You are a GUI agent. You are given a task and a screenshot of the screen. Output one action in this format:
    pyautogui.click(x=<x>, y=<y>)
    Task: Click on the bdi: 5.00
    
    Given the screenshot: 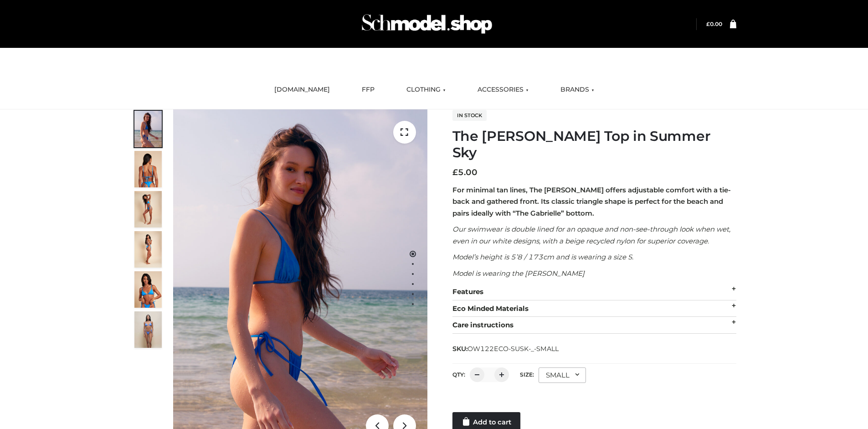 What is the action you would take?
    pyautogui.click(x=464, y=172)
    